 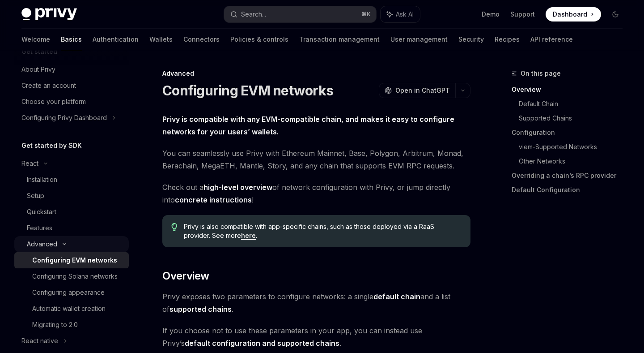 I want to click on a: Policies & controls, so click(x=260, y=40).